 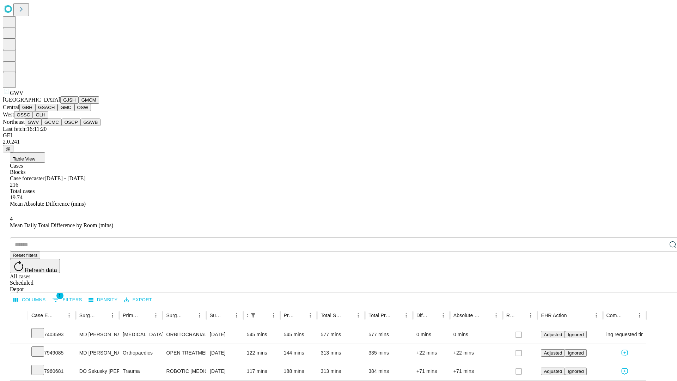 What do you see at coordinates (262, 371) in the screenshot?
I see `div: 117 mins` at bounding box center [262, 371].